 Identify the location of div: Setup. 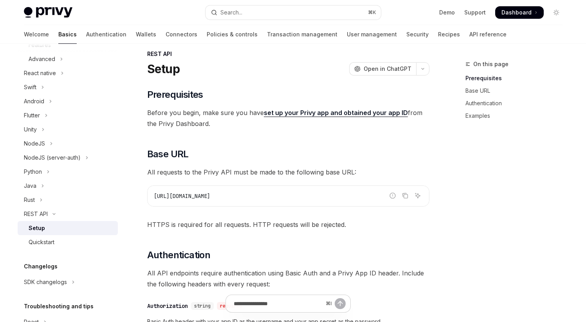
(37, 228).